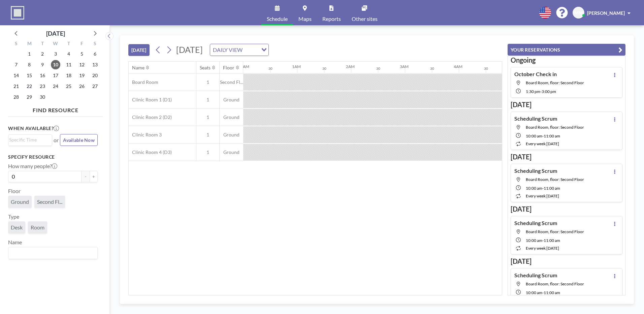 This screenshot has height=314, width=644. Describe the element at coordinates (29, 97) in the screenshot. I see `span: Monday, September 29, 2025` at that location.